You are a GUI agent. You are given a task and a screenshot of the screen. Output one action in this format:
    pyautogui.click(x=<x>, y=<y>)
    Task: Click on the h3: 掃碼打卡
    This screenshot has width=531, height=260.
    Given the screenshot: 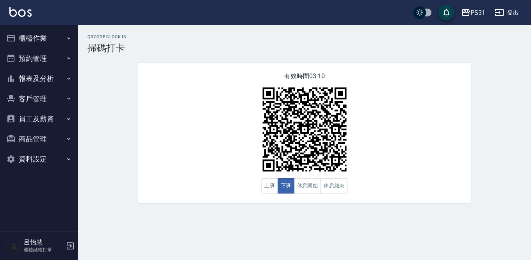 What is the action you would take?
    pyautogui.click(x=304, y=48)
    